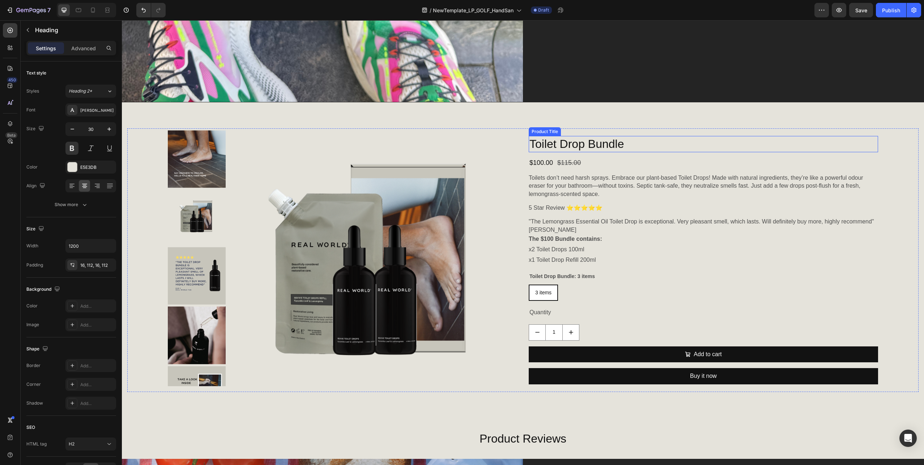 The width and height of the screenshot is (924, 465). What do you see at coordinates (473, 10) in the screenshot?
I see `span: NewTemplate_LP_GOLF_HandSan` at bounding box center [473, 10].